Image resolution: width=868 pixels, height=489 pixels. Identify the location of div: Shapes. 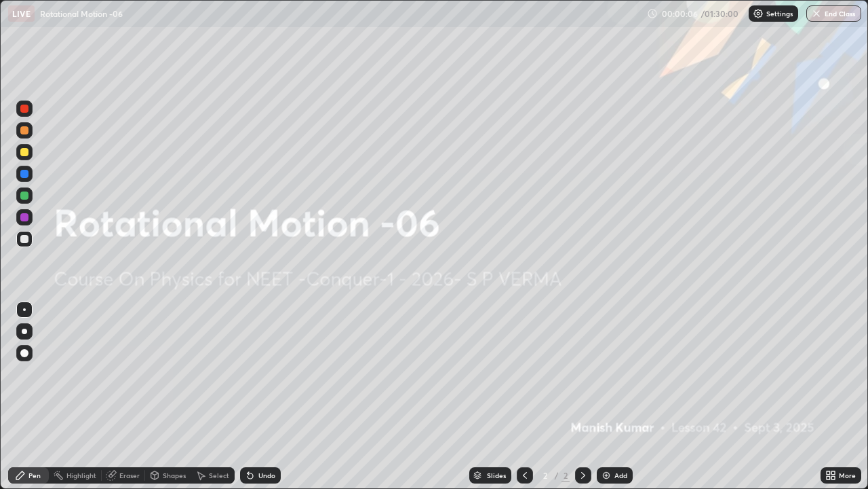
(175, 475).